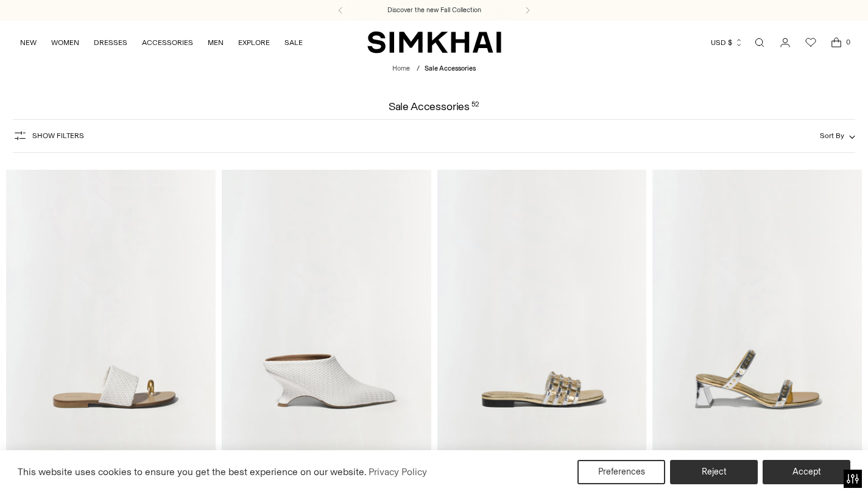 This screenshot has height=494, width=868. I want to click on a: Go to the account page, so click(785, 42).